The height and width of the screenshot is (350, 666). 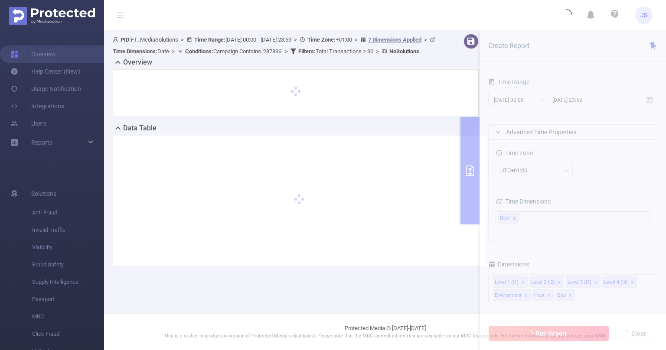 What do you see at coordinates (126, 39) in the screenshot?
I see `b: PID:` at bounding box center [126, 39].